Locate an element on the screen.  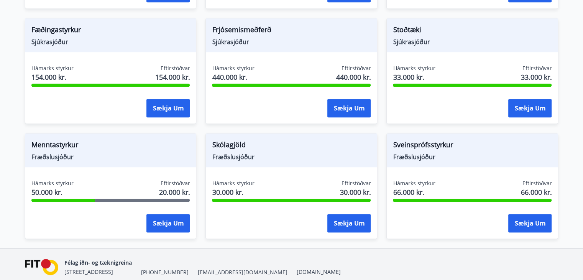
span: Menntastyrkur is located at coordinates (111, 146).